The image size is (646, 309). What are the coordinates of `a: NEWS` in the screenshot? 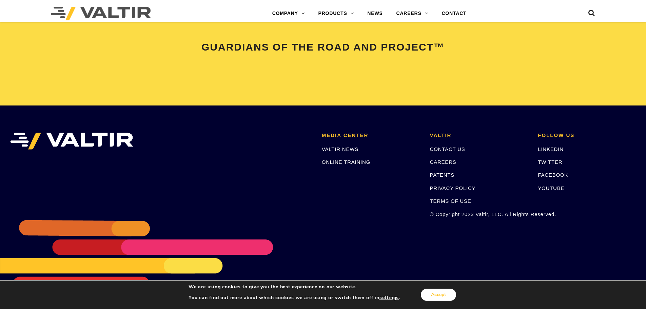 It's located at (374, 14).